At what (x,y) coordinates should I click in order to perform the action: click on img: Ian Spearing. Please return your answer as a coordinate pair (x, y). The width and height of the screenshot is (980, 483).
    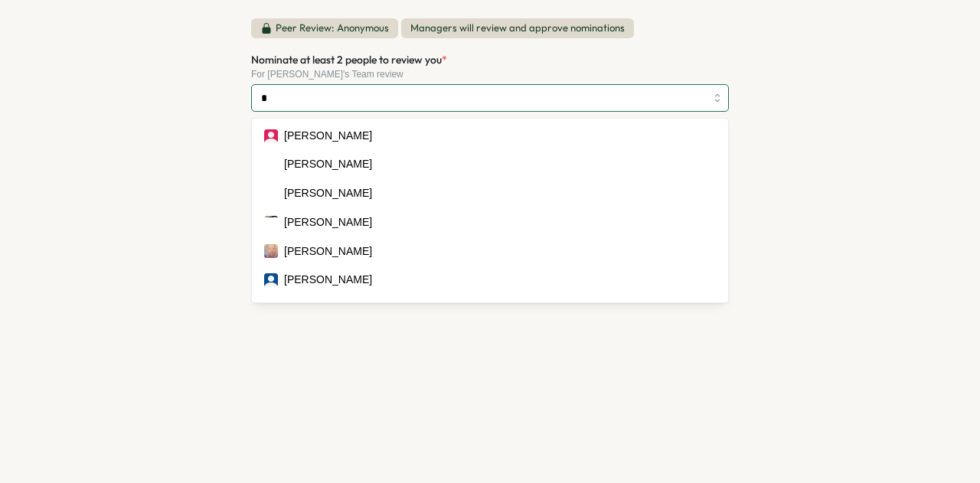
    Looking at the image, I should click on (271, 280).